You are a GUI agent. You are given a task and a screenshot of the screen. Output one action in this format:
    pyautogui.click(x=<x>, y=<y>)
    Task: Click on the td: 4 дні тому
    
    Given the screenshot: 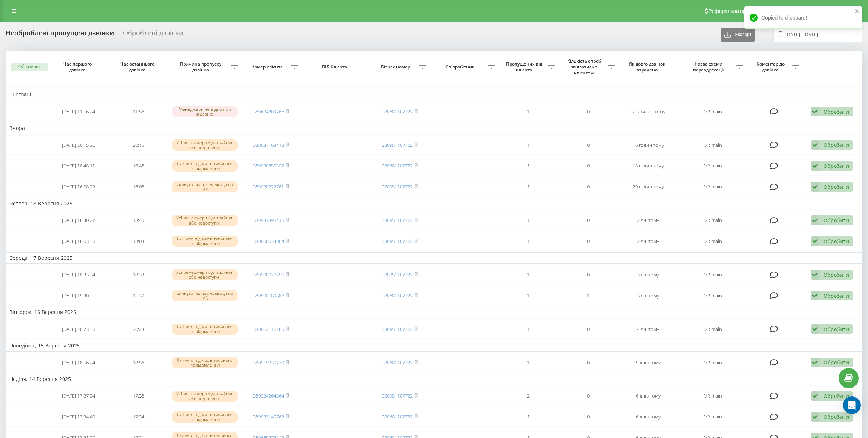 What is the action you would take?
    pyautogui.click(x=648, y=329)
    